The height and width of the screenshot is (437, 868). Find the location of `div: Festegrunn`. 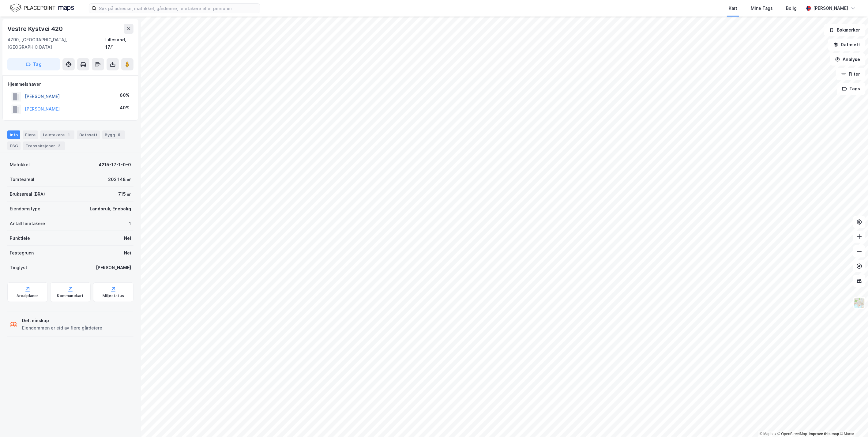

div: Festegrunn is located at coordinates (22, 253).